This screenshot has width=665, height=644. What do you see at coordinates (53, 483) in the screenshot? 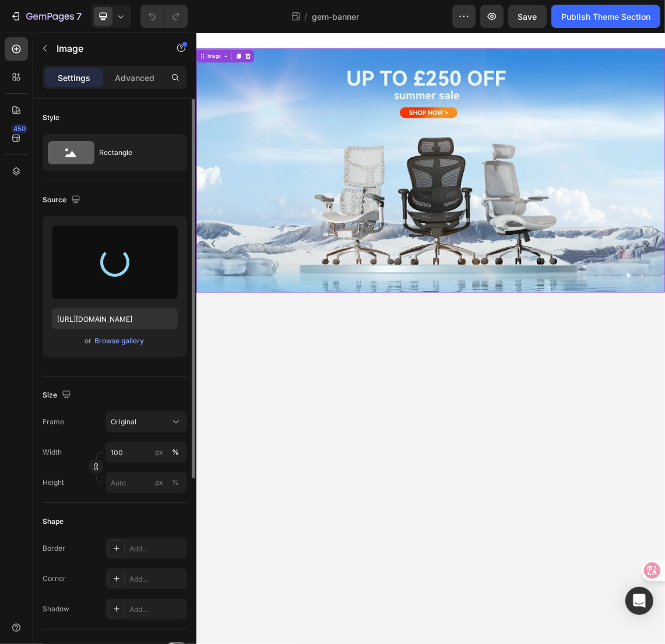
I see `label: Height` at bounding box center [53, 483].